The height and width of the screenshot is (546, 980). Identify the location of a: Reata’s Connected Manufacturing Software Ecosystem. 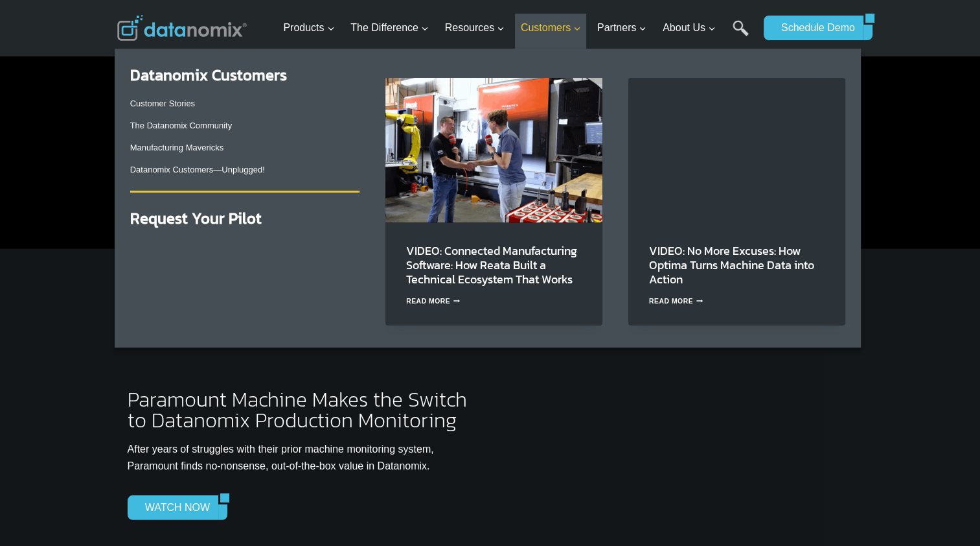
(494, 150).